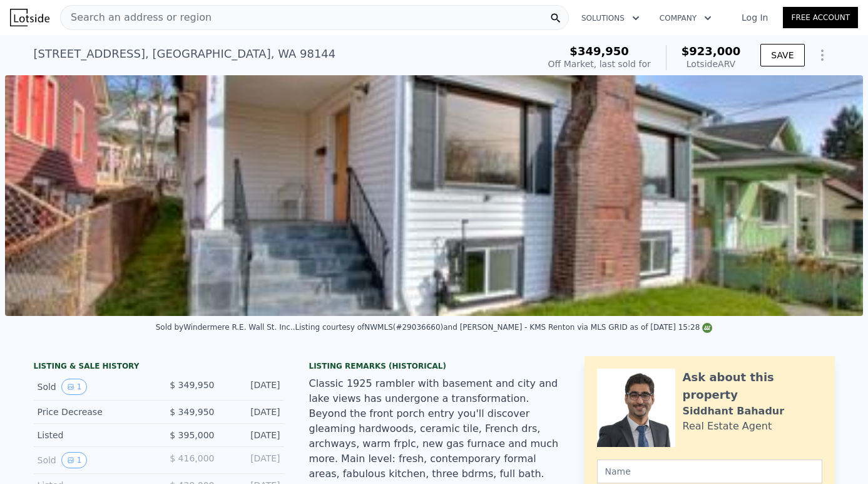 The width and height of the screenshot is (868, 484). What do you see at coordinates (191, 435) in the screenshot?
I see `span: $ 395,000` at bounding box center [191, 435].